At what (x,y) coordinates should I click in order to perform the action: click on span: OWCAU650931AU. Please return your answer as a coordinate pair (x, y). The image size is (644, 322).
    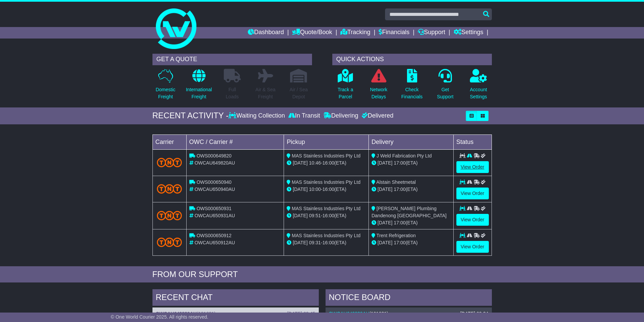
    Looking at the image, I should click on (215, 215).